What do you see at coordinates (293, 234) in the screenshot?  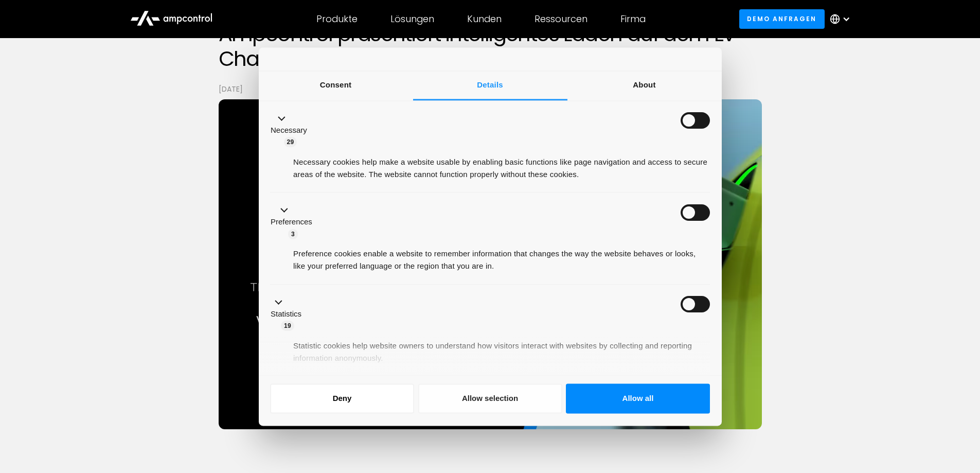 I see `span: 3` at bounding box center [293, 234].